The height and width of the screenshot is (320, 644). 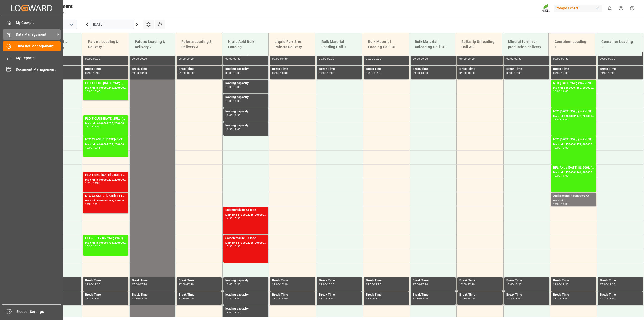 I want to click on button: Help Center, so click(x=621, y=8).